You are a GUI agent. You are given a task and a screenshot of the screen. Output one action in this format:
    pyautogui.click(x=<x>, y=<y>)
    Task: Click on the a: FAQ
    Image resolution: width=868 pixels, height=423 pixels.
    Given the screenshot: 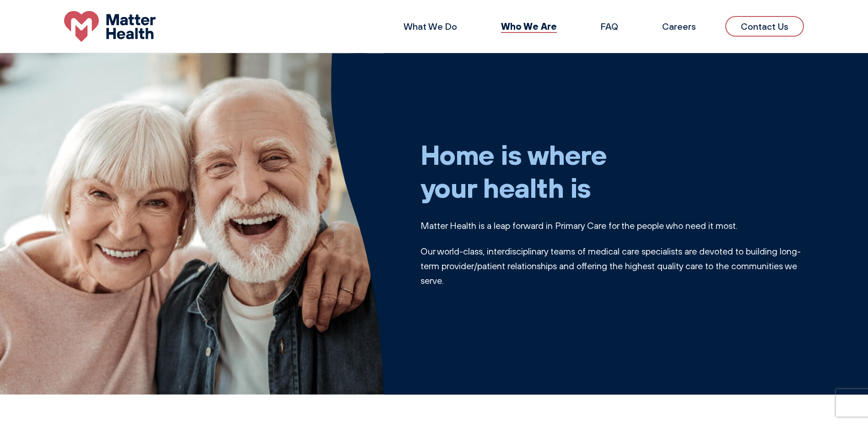 What is the action you would take?
    pyautogui.click(x=610, y=26)
    